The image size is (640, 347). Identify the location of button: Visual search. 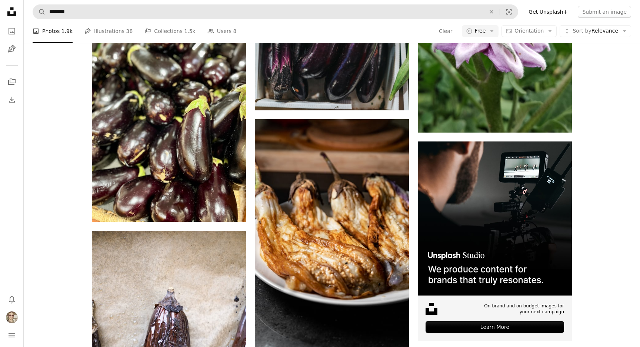
(509, 12).